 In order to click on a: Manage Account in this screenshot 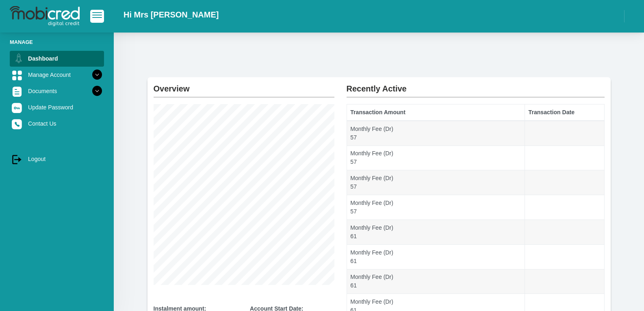, I will do `click(57, 75)`.